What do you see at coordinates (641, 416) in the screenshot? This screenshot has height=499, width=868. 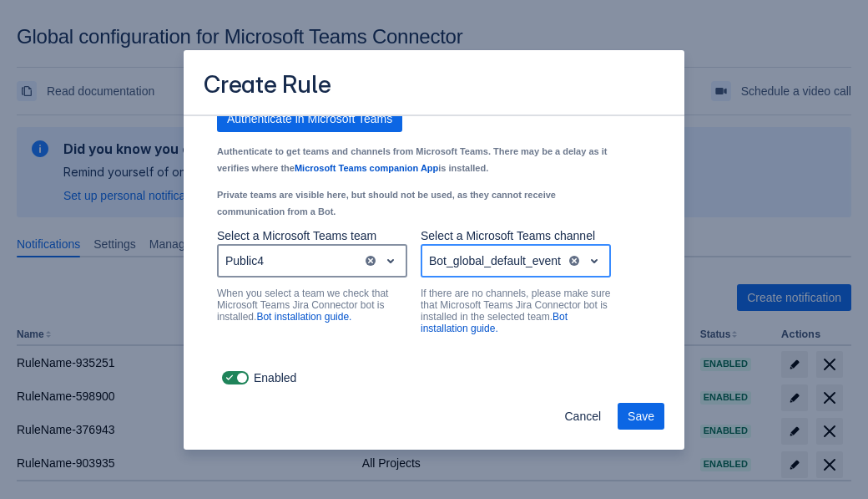 I see `button: Save` at bounding box center [641, 416].